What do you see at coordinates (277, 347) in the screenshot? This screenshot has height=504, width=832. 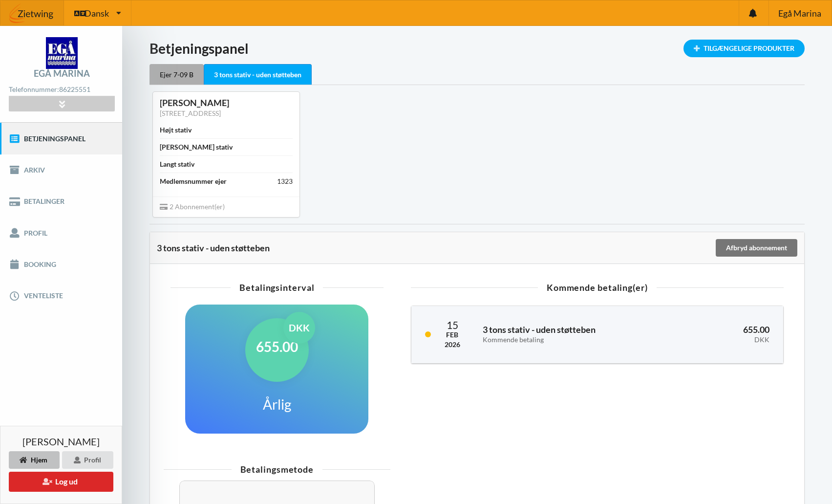 I see `h1: 655.00` at bounding box center [277, 347].